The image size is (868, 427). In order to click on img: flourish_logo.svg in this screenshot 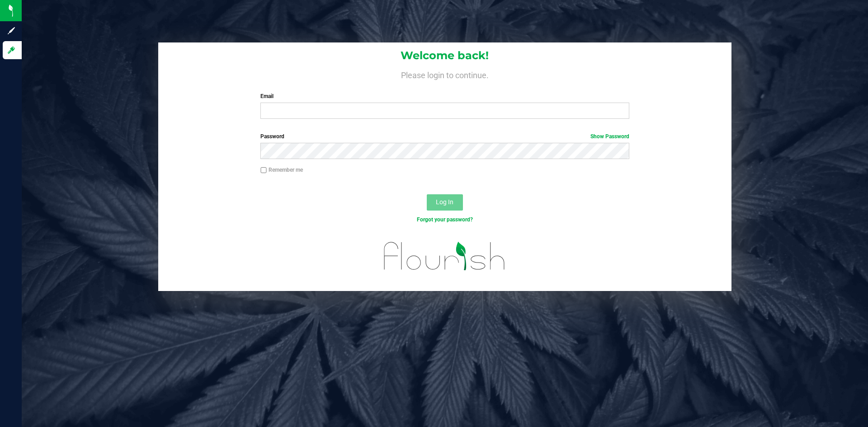, I will do `click(445, 256)`.